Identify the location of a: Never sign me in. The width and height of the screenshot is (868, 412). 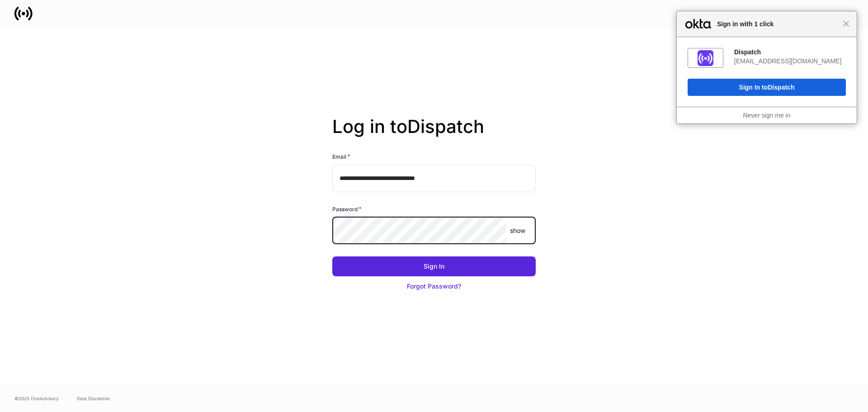
(766, 115).